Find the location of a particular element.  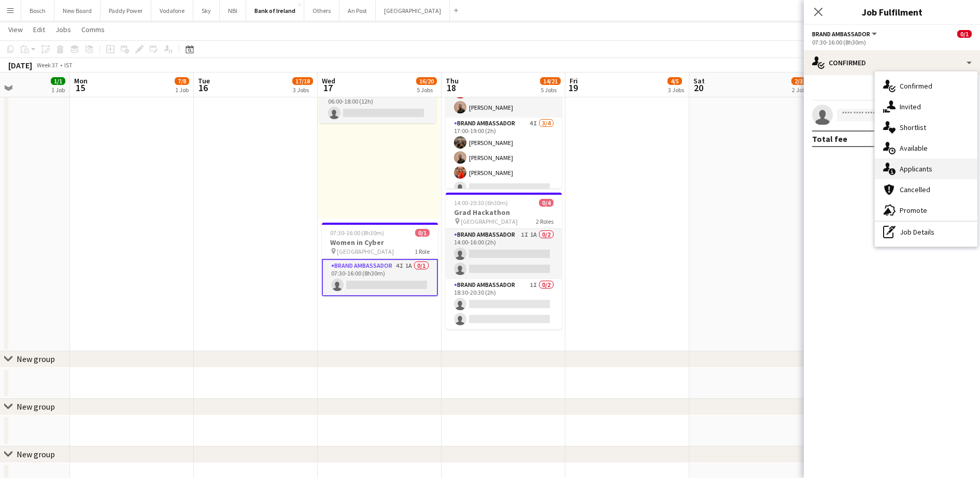

div: Job Details is located at coordinates (927, 232).